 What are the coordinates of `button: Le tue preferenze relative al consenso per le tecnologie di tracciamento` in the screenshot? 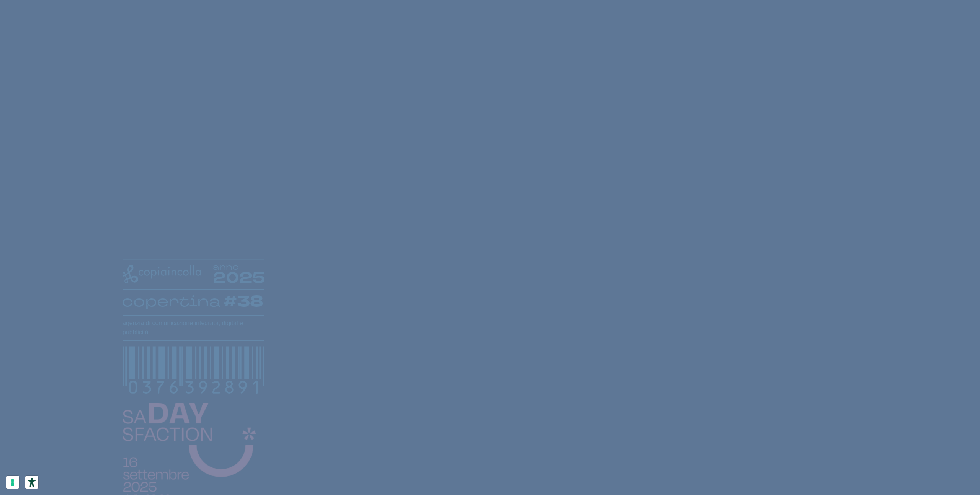 It's located at (13, 482).